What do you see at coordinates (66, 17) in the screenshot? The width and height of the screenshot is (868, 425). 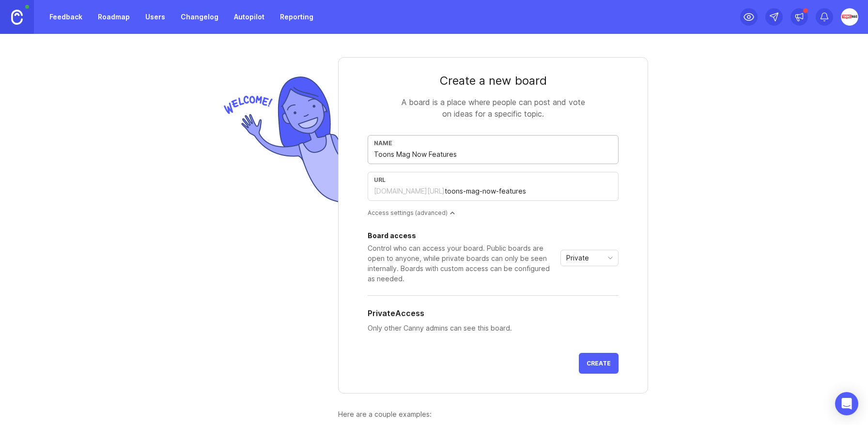 I see `a: Feedback` at bounding box center [66, 17].